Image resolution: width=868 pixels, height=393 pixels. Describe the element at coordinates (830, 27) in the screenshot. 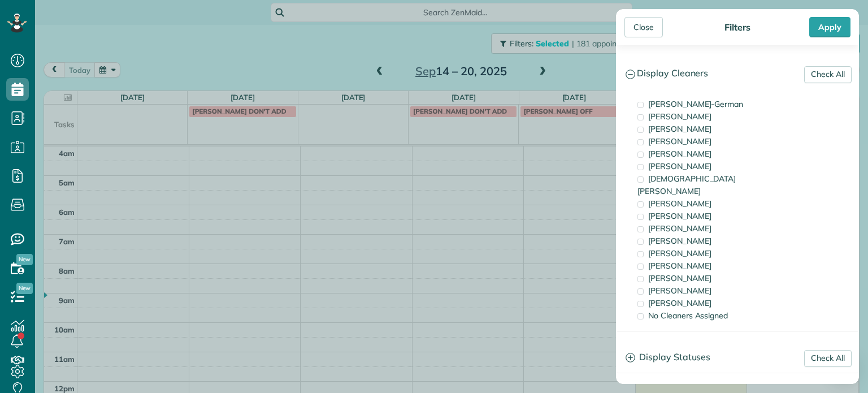

I see `div: Apply` at that location.